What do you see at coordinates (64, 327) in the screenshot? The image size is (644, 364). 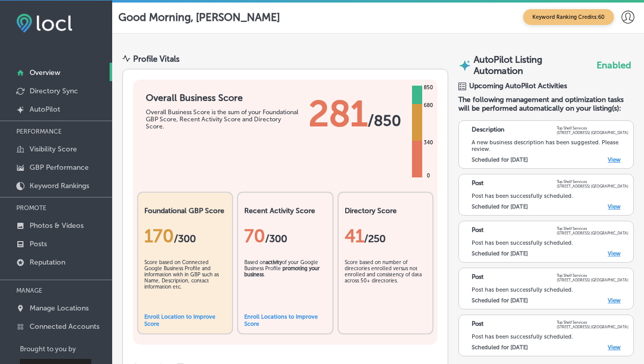 I see `p: Connected Accounts` at bounding box center [64, 327].